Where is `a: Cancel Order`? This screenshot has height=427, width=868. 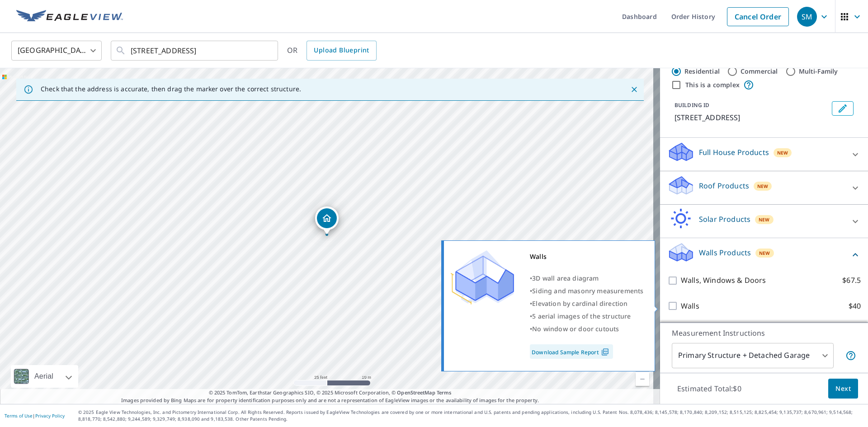 a: Cancel Order is located at coordinates (758, 17).